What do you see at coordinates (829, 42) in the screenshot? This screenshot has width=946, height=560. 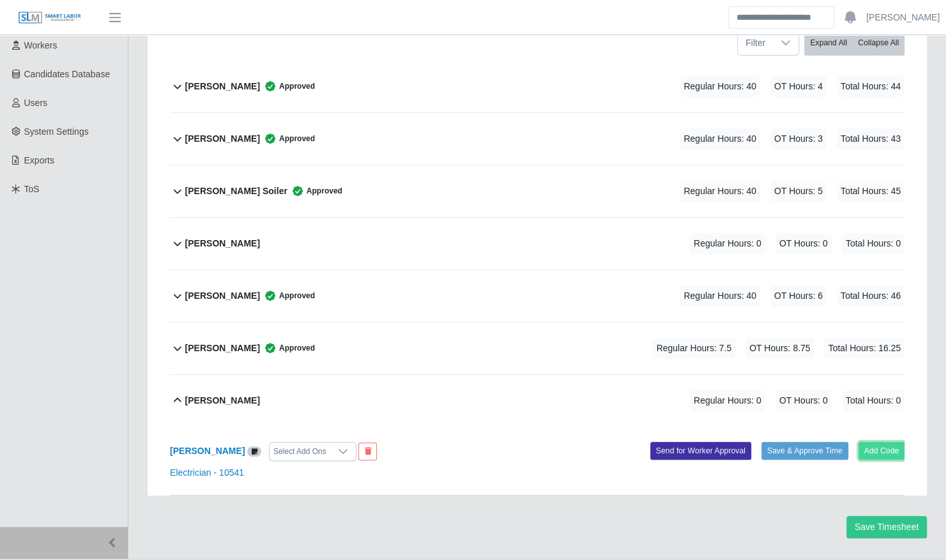 I see `button: Expand All` at bounding box center [829, 42].